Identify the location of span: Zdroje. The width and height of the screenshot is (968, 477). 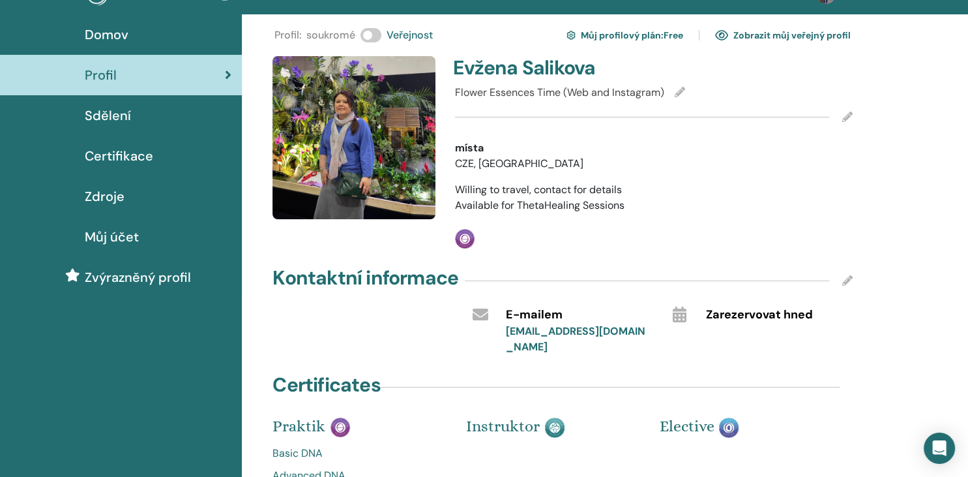
(104, 196).